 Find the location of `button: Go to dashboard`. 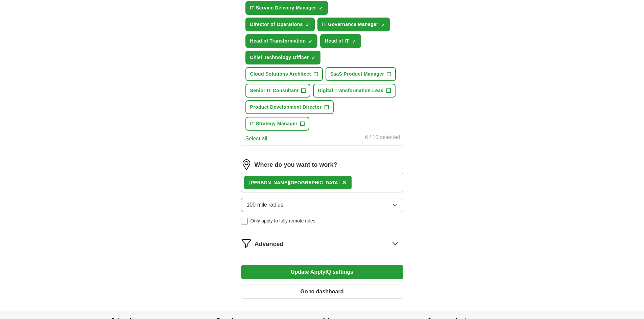

button: Go to dashboard is located at coordinates (322, 292).